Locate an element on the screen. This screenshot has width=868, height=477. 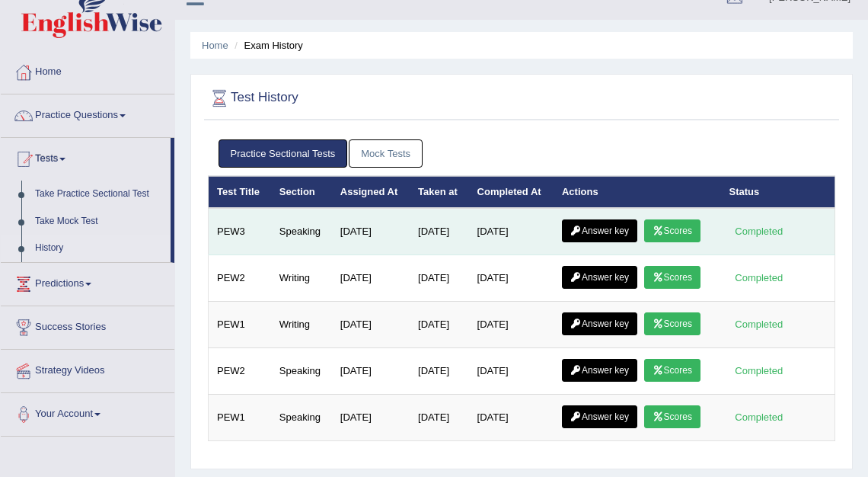
a: Success Stories is located at coordinates (87, 325).